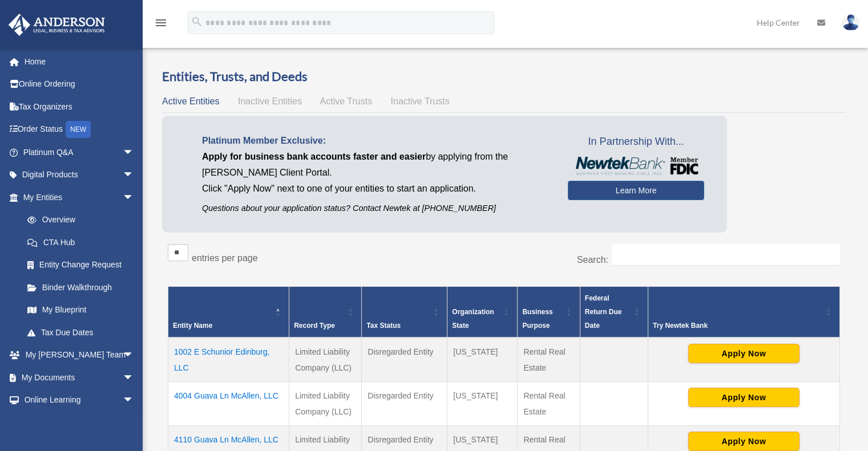 This screenshot has height=451, width=868. I want to click on img: User Pic, so click(851, 22).